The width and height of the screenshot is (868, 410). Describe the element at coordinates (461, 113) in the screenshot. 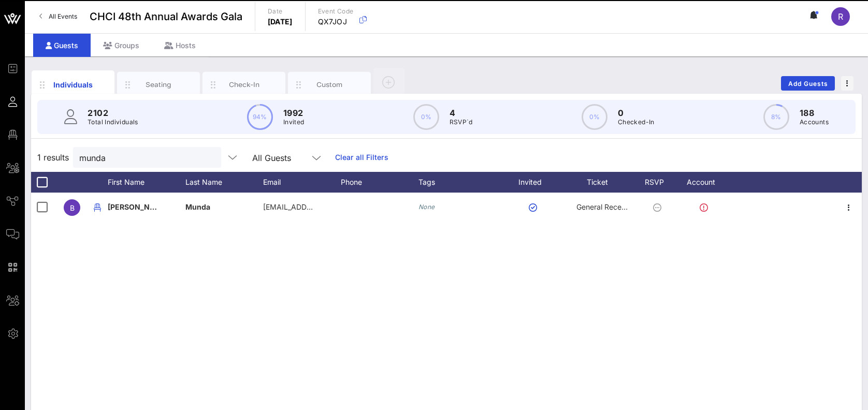

I see `p: 4` at that location.